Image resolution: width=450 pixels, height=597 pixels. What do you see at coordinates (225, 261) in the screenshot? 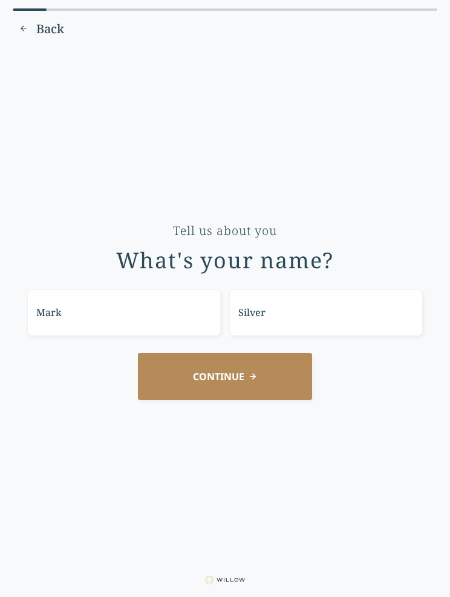
I see `div: What's your name?` at bounding box center [225, 261].